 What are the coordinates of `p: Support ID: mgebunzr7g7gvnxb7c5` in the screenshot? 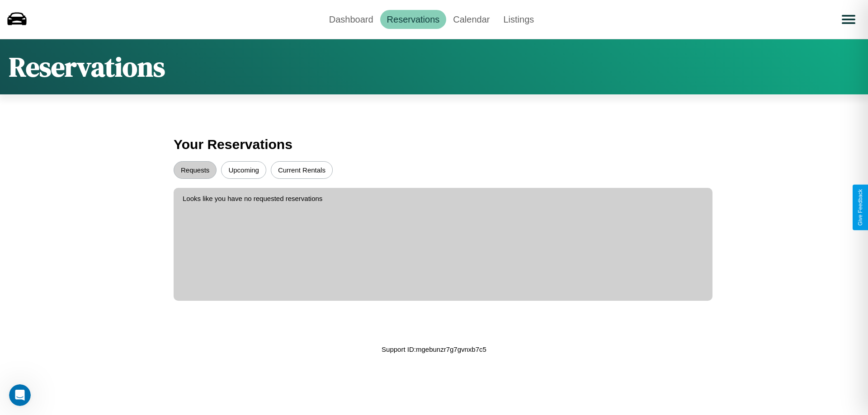 It's located at (434, 349).